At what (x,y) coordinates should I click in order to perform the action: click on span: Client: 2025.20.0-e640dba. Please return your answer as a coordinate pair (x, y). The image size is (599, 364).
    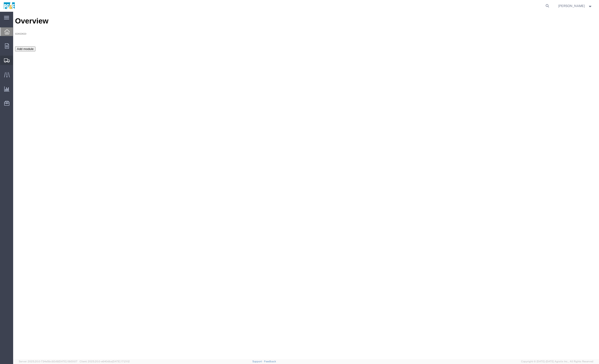
    Looking at the image, I should click on (105, 361).